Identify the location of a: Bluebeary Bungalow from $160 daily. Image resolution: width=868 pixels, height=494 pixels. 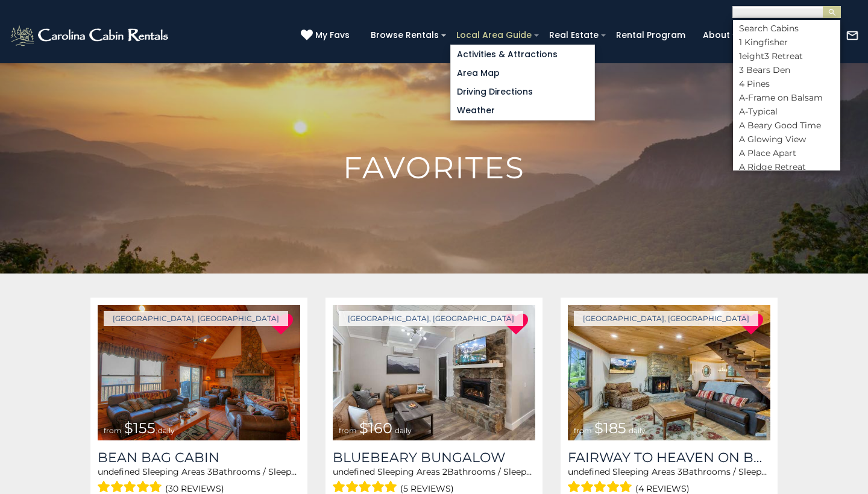
(434, 373).